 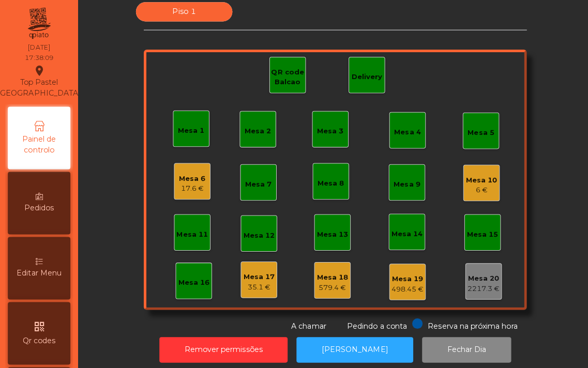 What do you see at coordinates (480, 276) in the screenshot?
I see `div: Mesa 20` at bounding box center [480, 276].